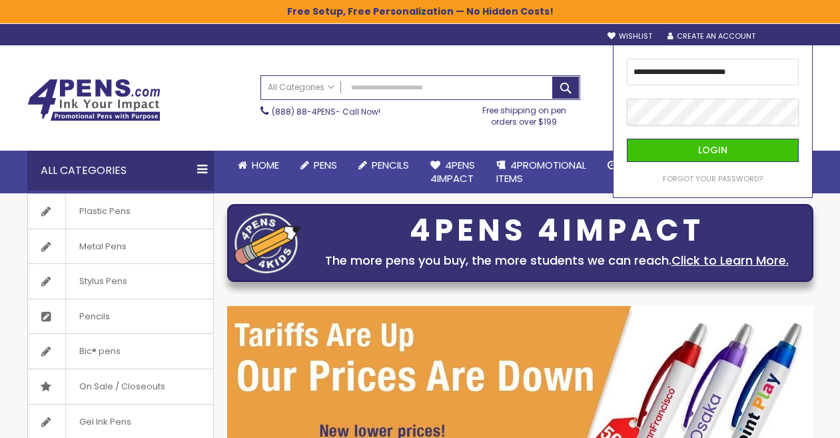 This screenshot has height=438, width=840. What do you see at coordinates (103, 281) in the screenshot?
I see `span: Stylus Pens` at bounding box center [103, 281].